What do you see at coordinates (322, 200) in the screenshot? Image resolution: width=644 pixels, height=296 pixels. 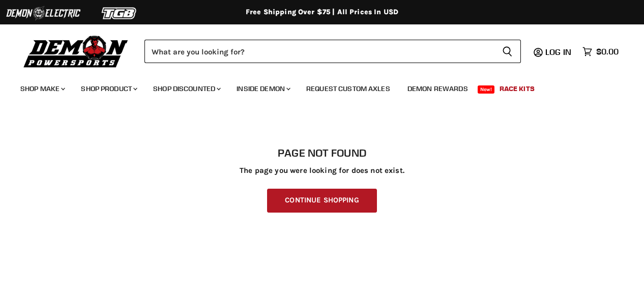 I see `a: Continue Shopping` at bounding box center [322, 200].